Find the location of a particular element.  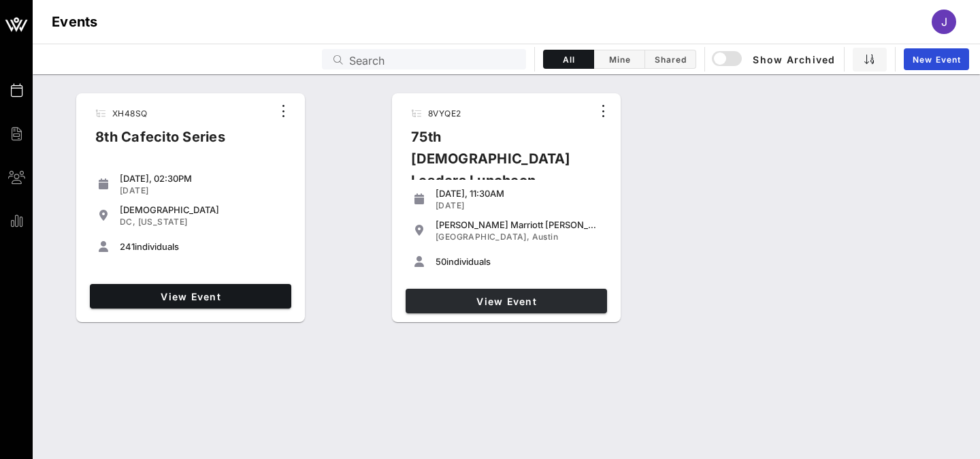

div: 8th Cafecito Series is located at coordinates (160, 142).